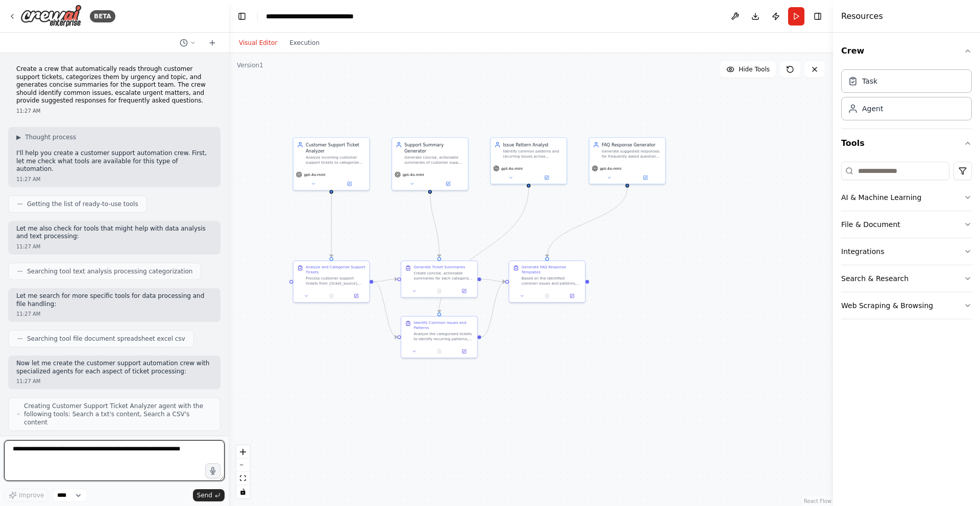 The width and height of the screenshot is (980, 506). Describe the element at coordinates (906, 279) in the screenshot. I see `button: Search & Research` at that location.